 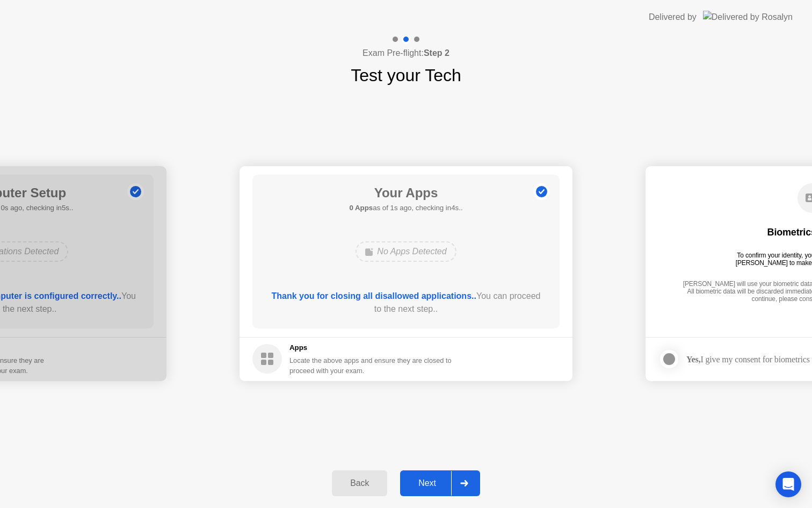 I want to click on strong: Yes,, so click(x=693, y=359).